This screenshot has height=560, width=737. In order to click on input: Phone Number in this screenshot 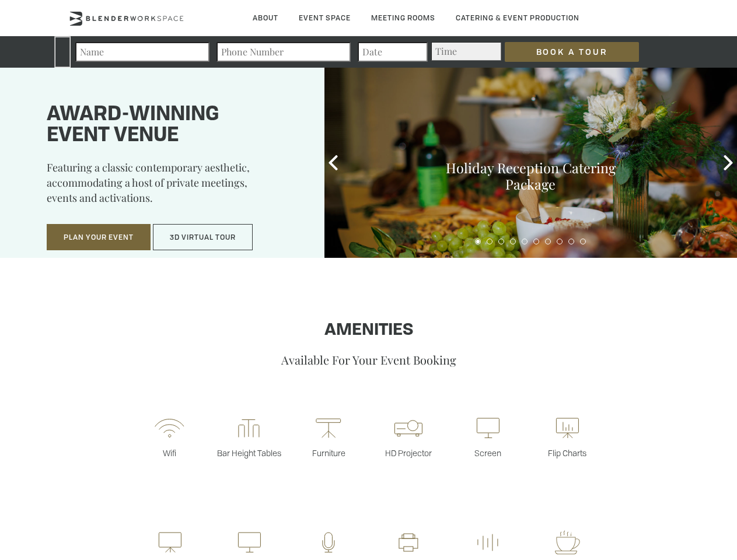, I will do `click(284, 52)`.